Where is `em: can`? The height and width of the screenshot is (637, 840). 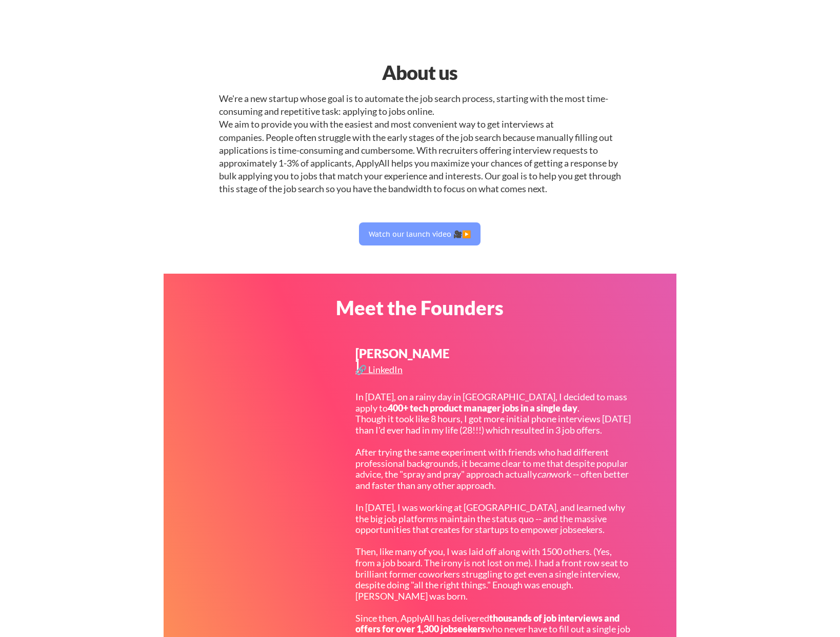
em: can is located at coordinates (544, 474).